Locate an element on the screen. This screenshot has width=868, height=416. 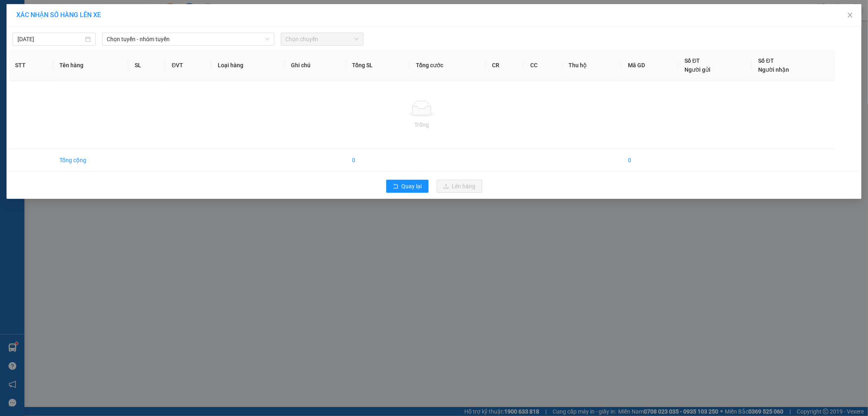
th: CR is located at coordinates (504, 65).